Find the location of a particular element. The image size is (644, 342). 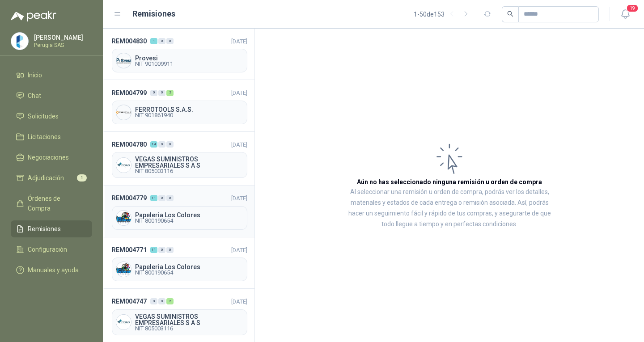

div: 1 is located at coordinates (154, 41).